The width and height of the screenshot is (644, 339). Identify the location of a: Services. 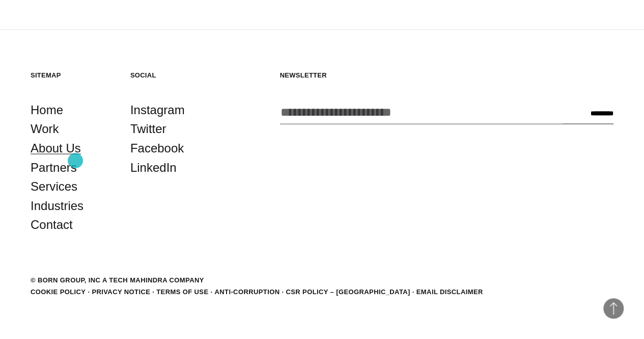
(54, 186).